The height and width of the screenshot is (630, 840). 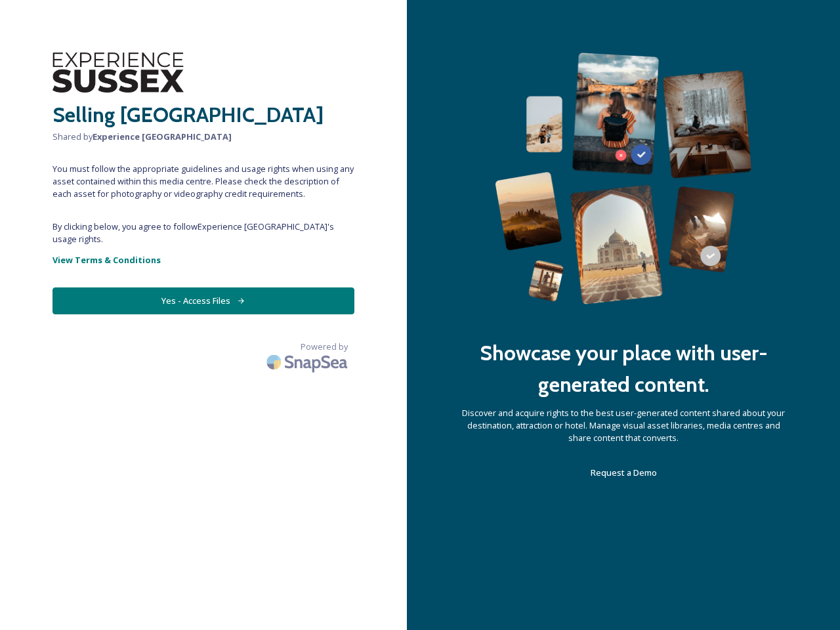 What do you see at coordinates (324, 346) in the screenshot?
I see `span: Powered by` at bounding box center [324, 346].